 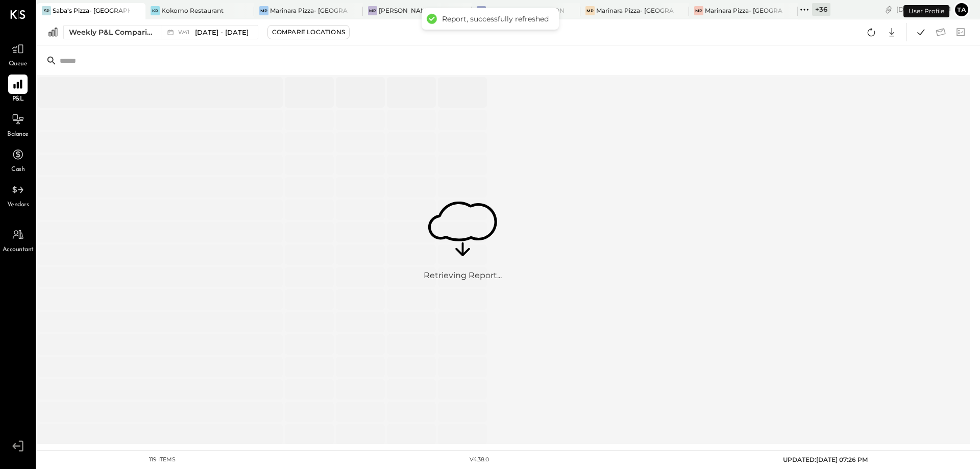 I want to click on div: SP, so click(x=46, y=11).